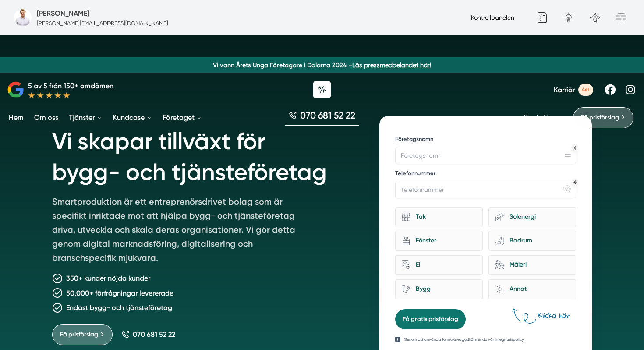 The height and width of the screenshot is (350, 644). I want to click on span: Karriär, so click(564, 89).